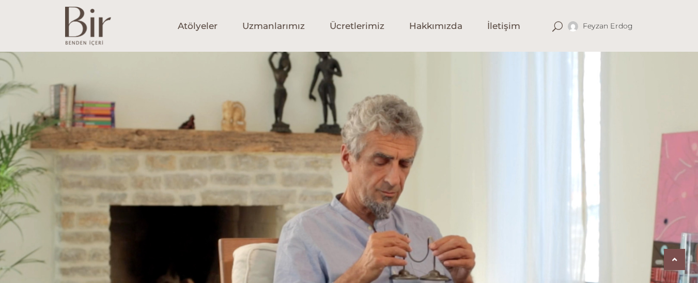 The width and height of the screenshot is (698, 283). I want to click on span: İletişim, so click(504, 26).